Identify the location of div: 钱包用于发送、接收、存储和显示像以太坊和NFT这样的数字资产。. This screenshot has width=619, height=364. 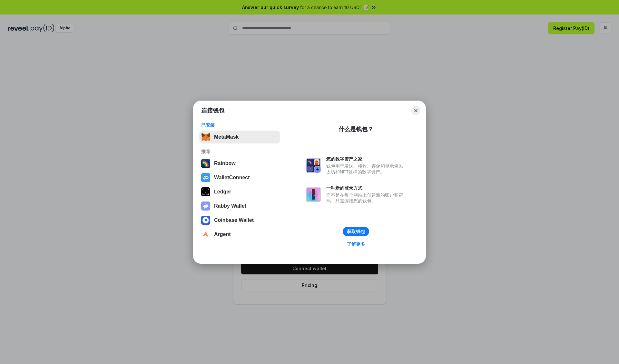
(366, 169).